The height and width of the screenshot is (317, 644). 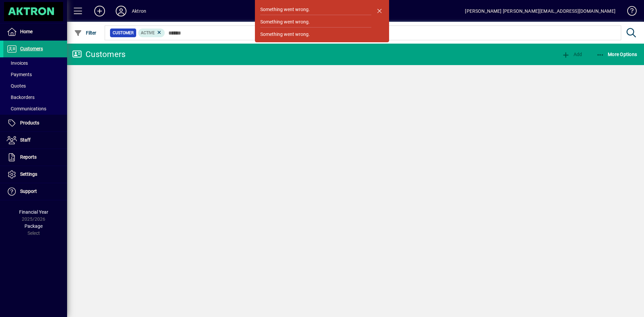 I want to click on a: Quotes, so click(x=35, y=86).